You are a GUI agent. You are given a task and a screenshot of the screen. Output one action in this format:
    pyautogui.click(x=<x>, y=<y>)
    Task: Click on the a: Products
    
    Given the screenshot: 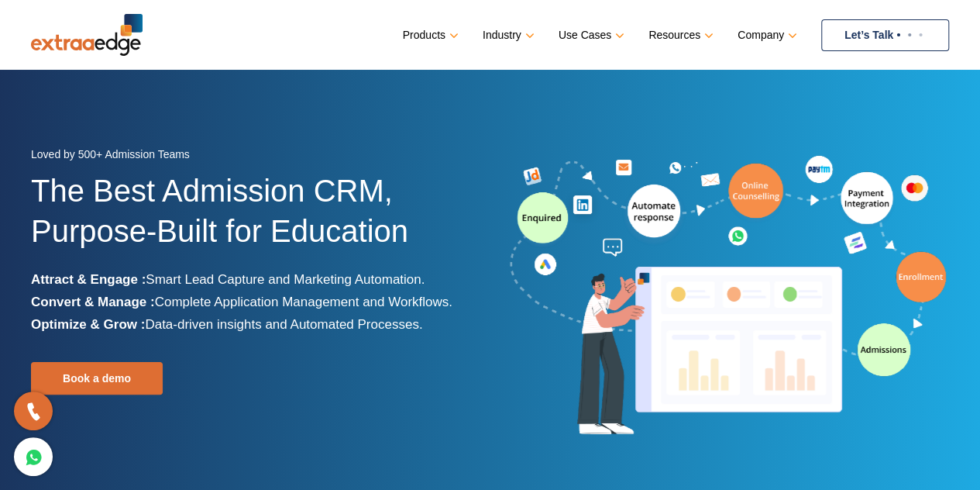 What is the action you would take?
    pyautogui.click(x=430, y=35)
    